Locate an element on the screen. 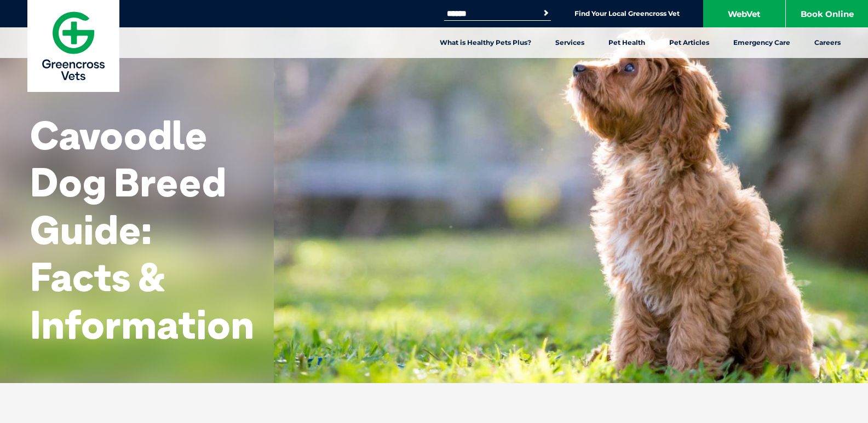  button: Search is located at coordinates (546, 13).